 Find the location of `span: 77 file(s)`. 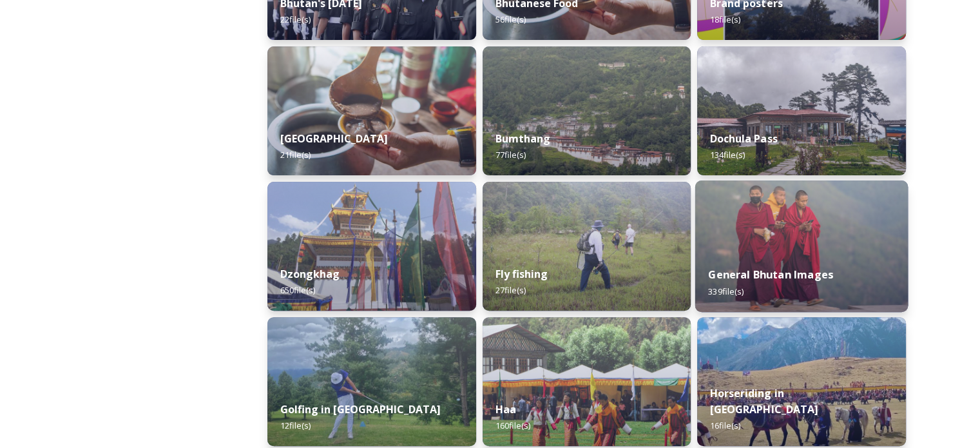

span: 77 file(s) is located at coordinates (511, 155).